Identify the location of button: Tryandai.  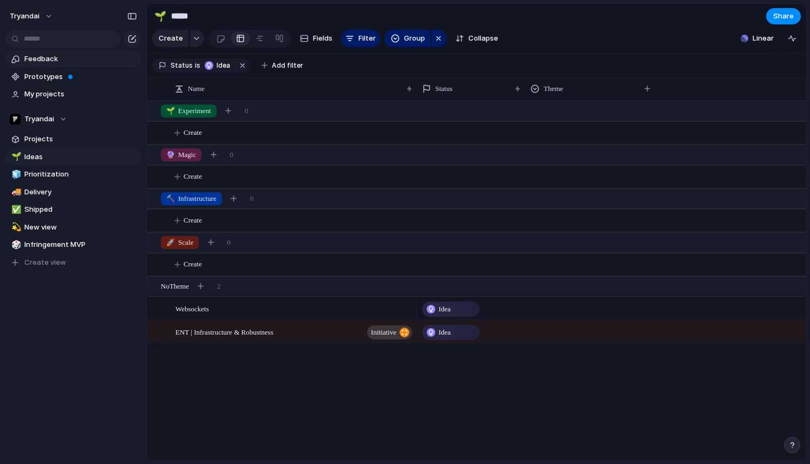
(73, 119).